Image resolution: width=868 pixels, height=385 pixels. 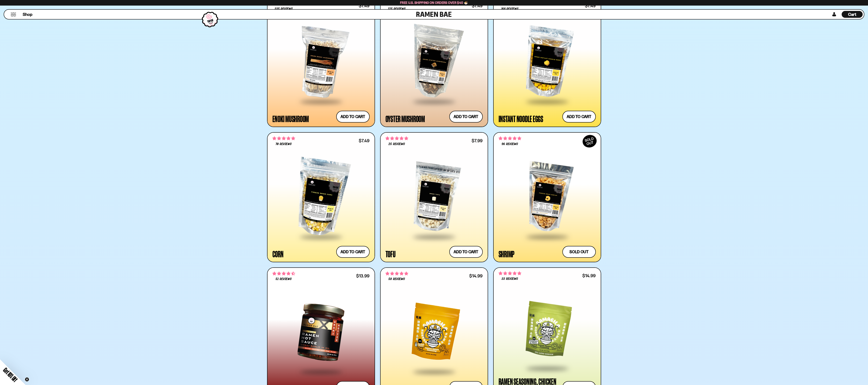 I want to click on div: $7.49, so click(x=364, y=141).